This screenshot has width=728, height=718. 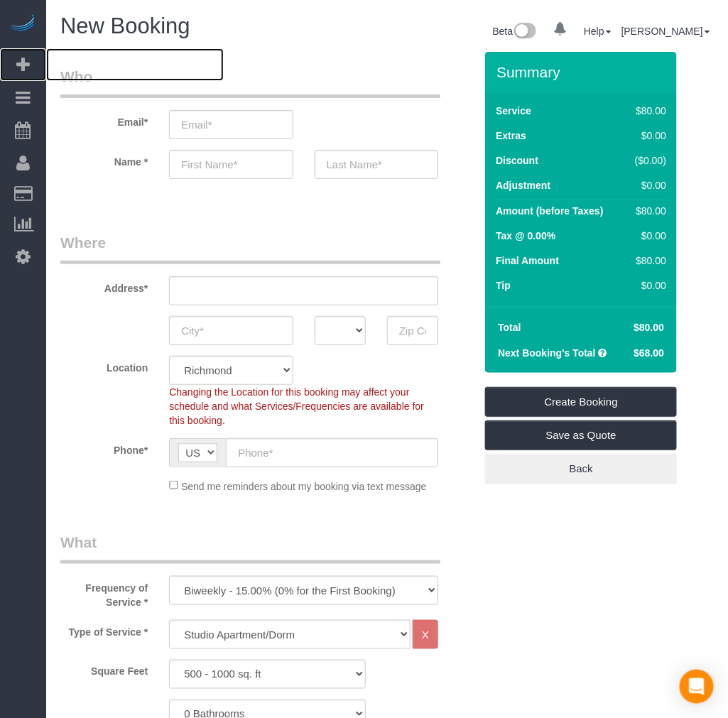 What do you see at coordinates (517, 161) in the screenshot?
I see `label: Discount` at bounding box center [517, 161].